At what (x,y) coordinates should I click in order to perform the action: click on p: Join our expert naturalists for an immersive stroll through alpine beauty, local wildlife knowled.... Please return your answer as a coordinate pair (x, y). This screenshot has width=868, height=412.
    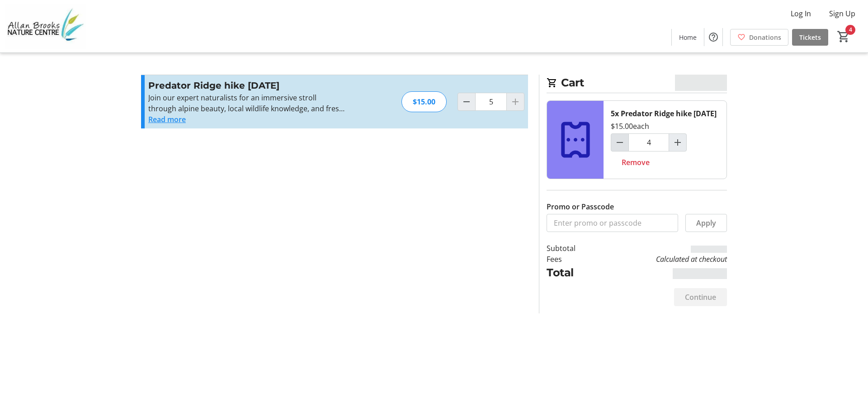
    Looking at the image, I should click on (247, 103).